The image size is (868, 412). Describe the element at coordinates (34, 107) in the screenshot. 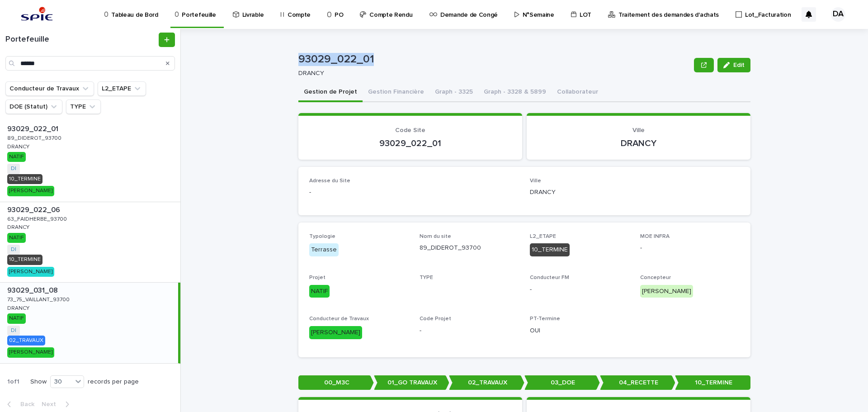

I see `button: DOE (Statut)` at that location.